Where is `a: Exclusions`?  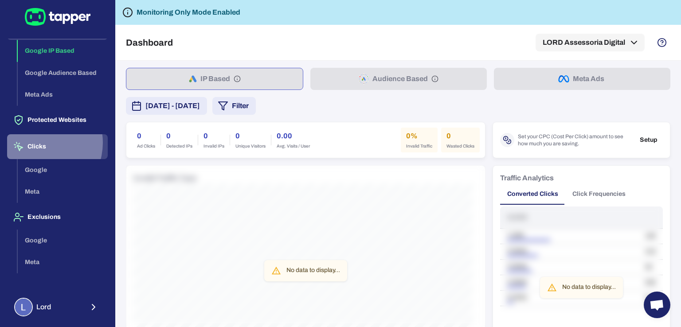 a: Exclusions is located at coordinates (57, 216).